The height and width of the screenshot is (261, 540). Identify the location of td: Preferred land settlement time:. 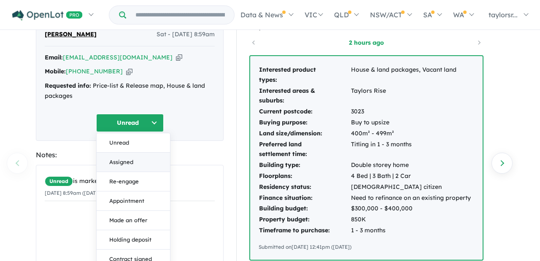
(305, 150).